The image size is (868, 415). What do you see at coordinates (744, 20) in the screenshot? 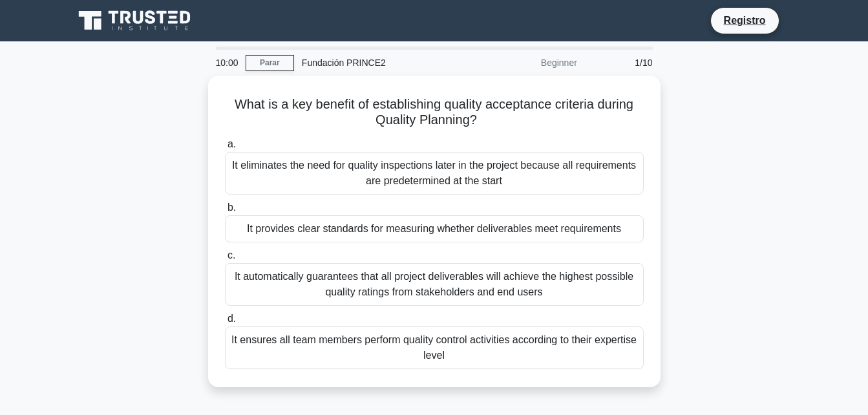
I see `a: Registro` at bounding box center [744, 20].